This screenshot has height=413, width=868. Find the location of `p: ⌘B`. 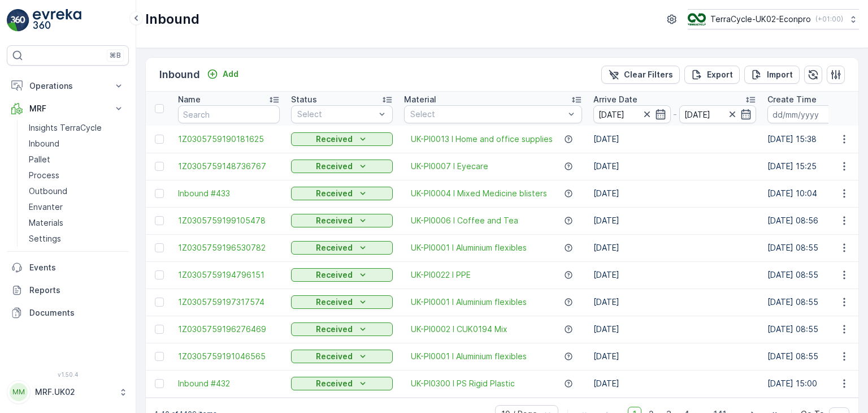

p: ⌘B is located at coordinates (115, 56).